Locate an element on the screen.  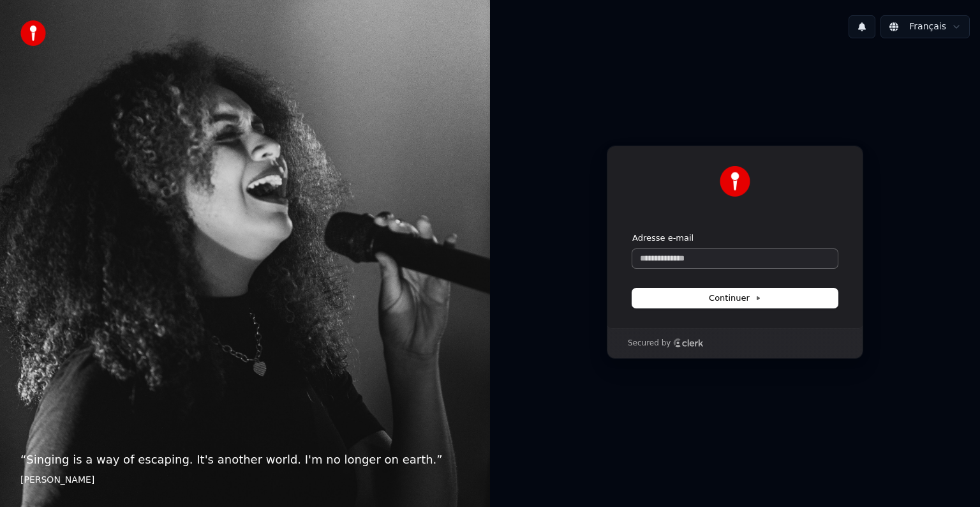
p: “ Singing is a way of escaping. It's another world. I'm no longer on earth. ” is located at coordinates (245, 460).